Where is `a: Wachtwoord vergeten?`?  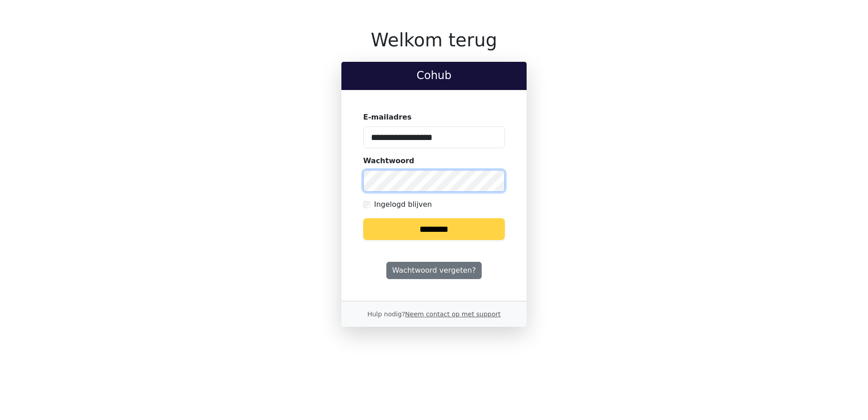
a: Wachtwoord vergeten? is located at coordinates (434, 270).